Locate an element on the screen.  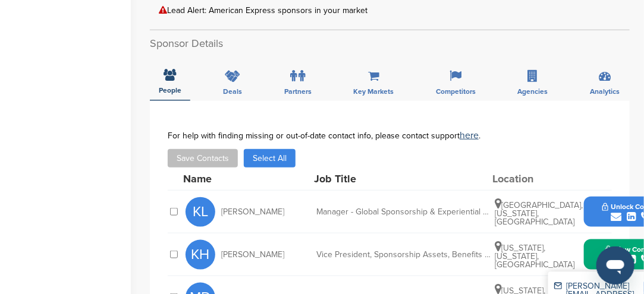
span: Agencies is located at coordinates (533, 92).